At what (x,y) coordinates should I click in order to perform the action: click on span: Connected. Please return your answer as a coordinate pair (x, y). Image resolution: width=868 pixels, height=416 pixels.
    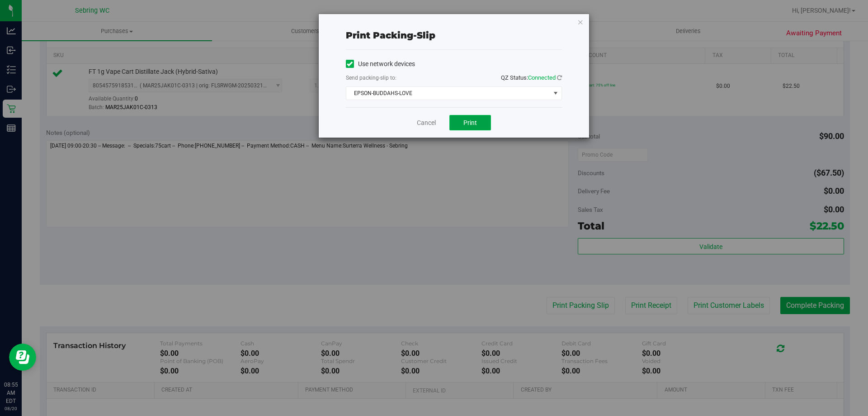
    Looking at the image, I should click on (542, 78).